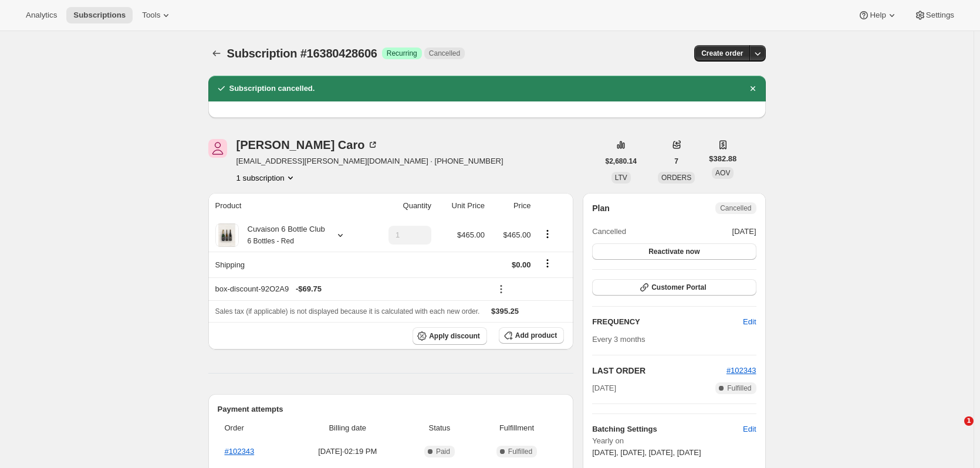 The width and height of the screenshot is (980, 468). Describe the element at coordinates (676, 161) in the screenshot. I see `button: 7` at that location.